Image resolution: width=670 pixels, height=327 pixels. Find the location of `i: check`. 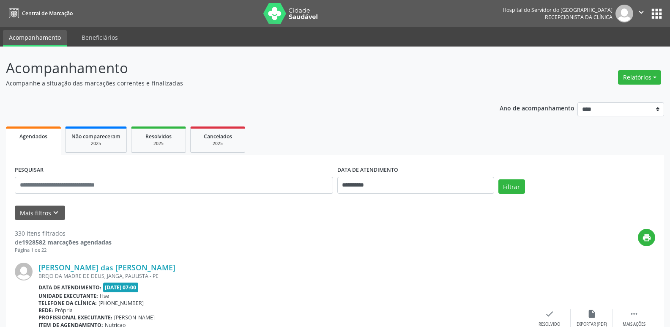

i: check is located at coordinates (549, 314).